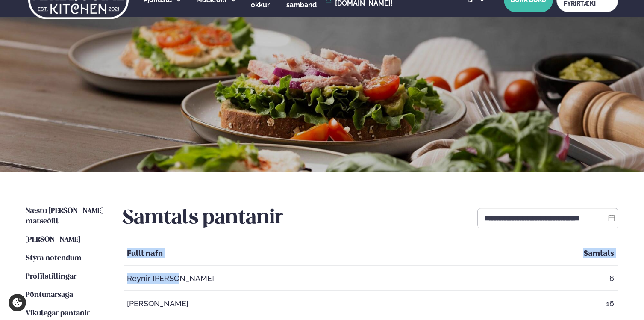  I want to click on td: 16, so click(577, 304).